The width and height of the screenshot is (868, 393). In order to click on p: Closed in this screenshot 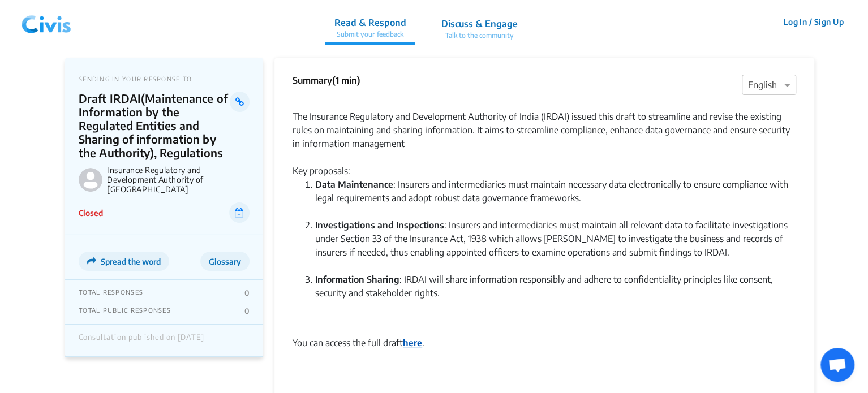, I will do `click(91, 212)`.